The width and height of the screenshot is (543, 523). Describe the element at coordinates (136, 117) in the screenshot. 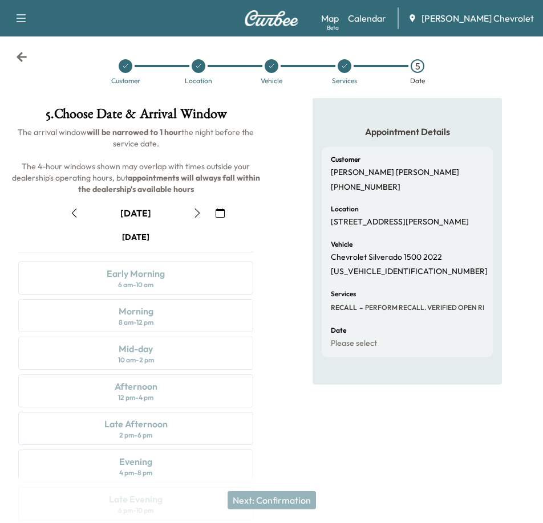

I see `h1: 5 . Choose Date & Arrival Window` at that location.